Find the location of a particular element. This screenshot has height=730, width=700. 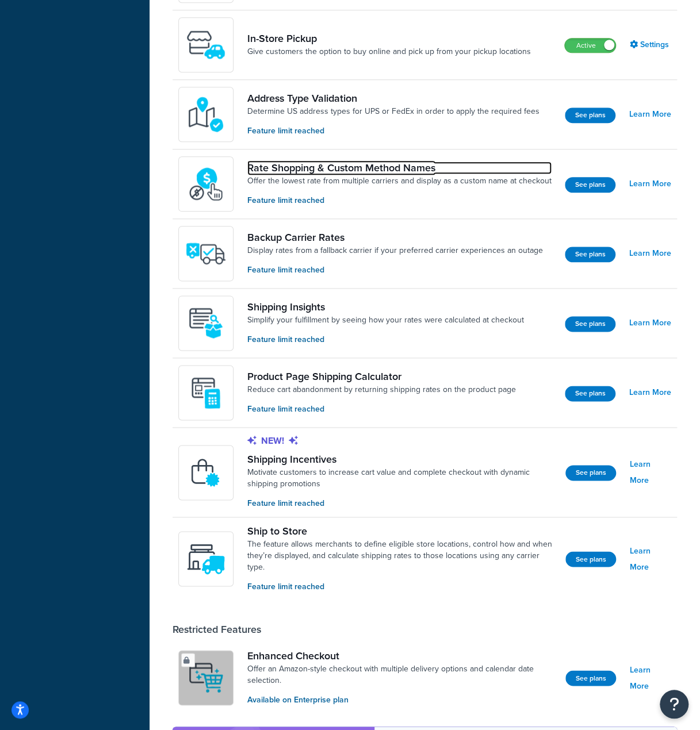

a: Enhanced Checkout is located at coordinates (401, 656).